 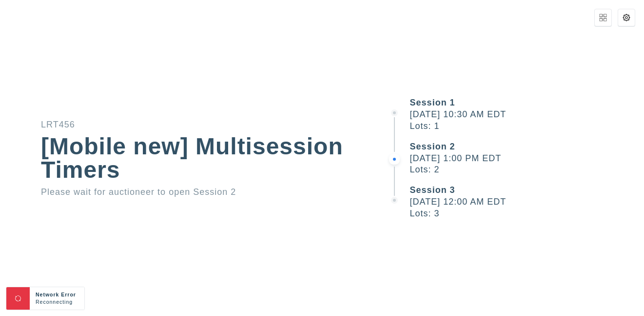 What do you see at coordinates (193, 192) in the screenshot?
I see `div: Please wait for auctioneer to open Session 2` at bounding box center [193, 192].